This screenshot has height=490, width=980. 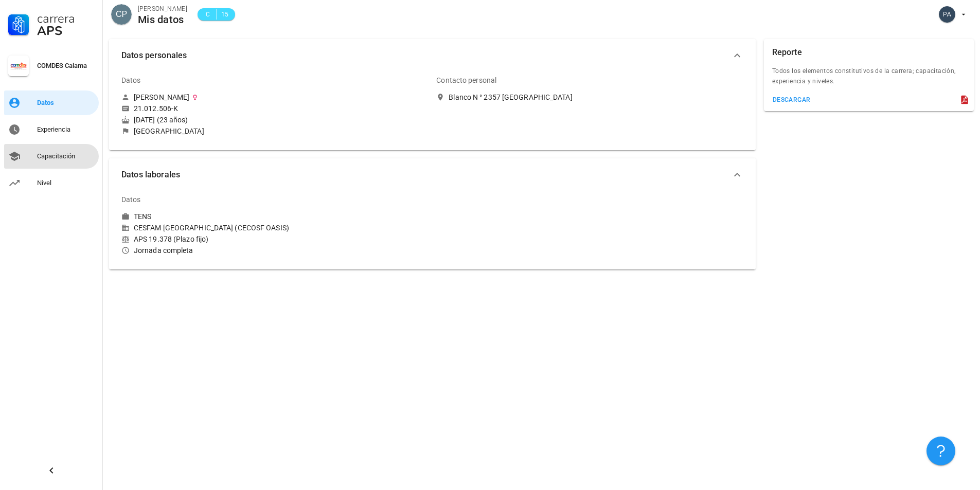 What do you see at coordinates (143, 217) in the screenshot?
I see `div: TENS` at bounding box center [143, 217].